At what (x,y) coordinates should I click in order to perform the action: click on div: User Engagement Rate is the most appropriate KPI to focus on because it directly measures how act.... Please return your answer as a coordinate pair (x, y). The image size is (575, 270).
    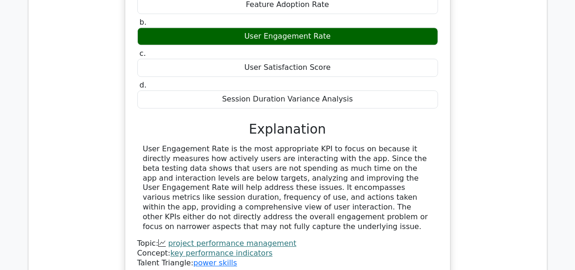
    Looking at the image, I should click on (288, 188).